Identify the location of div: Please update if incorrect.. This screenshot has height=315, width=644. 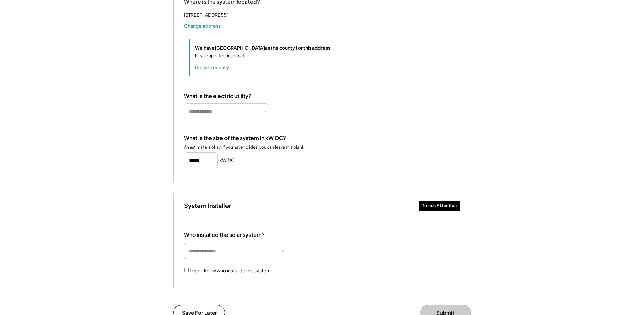
(220, 56).